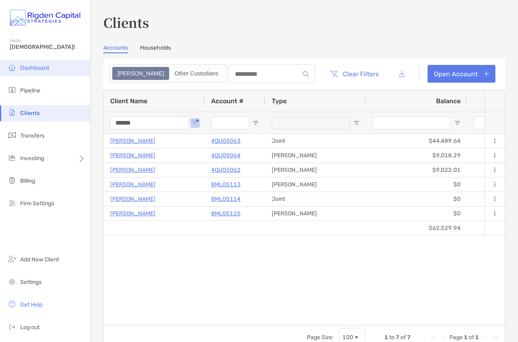  I want to click on input: Account # Filter Input, so click(230, 123).